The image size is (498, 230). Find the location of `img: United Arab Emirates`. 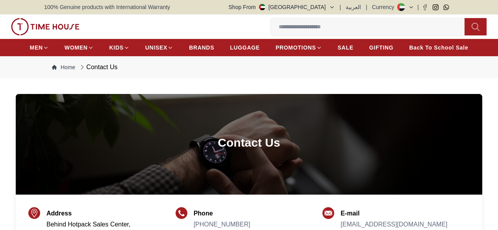

img: United Arab Emirates is located at coordinates (262, 7).